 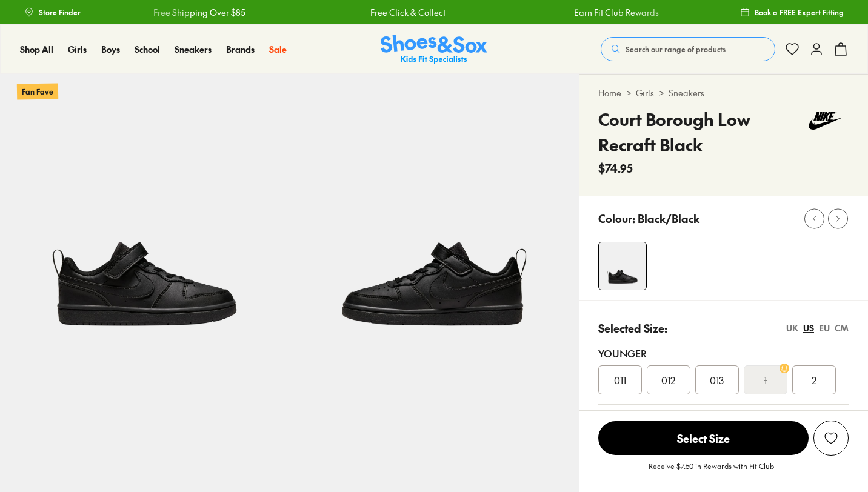 I want to click on a: School, so click(x=147, y=49).